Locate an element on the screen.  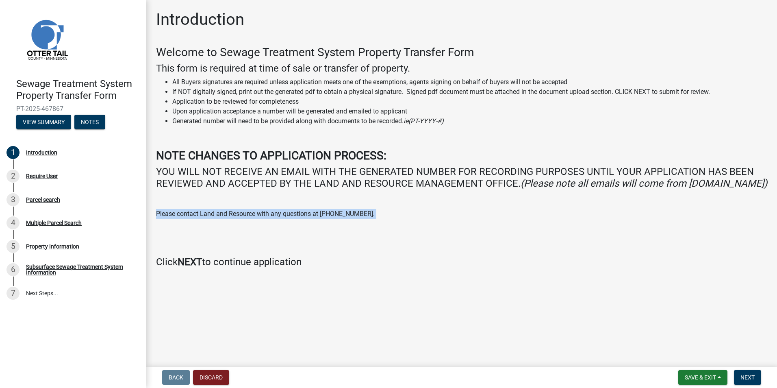
span: PT-2025-467867 is located at coordinates (73, 108).